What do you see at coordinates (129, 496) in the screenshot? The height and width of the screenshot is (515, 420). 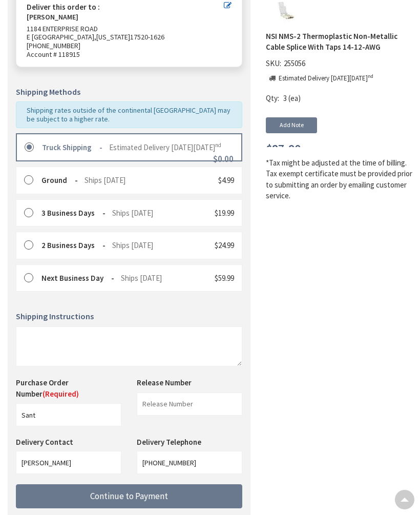 I see `span: Continue to Payment` at bounding box center [129, 496].